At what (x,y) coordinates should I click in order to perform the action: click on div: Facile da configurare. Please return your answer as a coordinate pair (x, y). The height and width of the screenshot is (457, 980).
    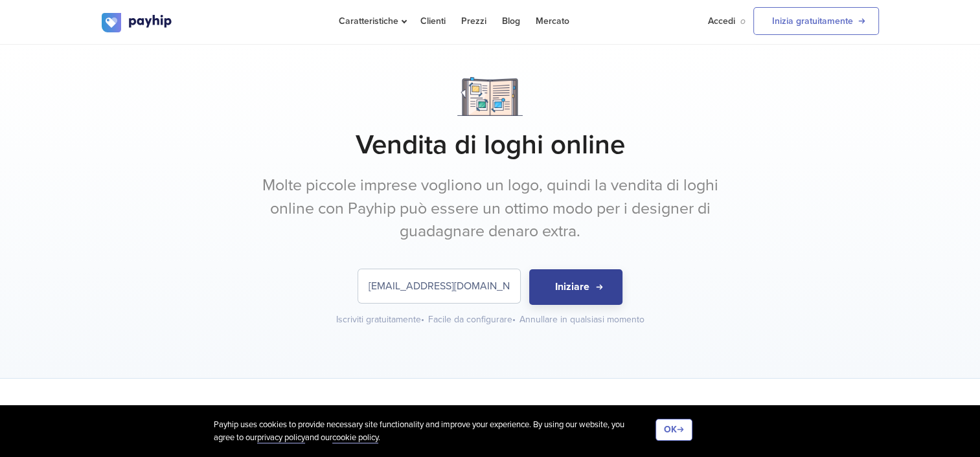
    Looking at the image, I should click on (472, 320).